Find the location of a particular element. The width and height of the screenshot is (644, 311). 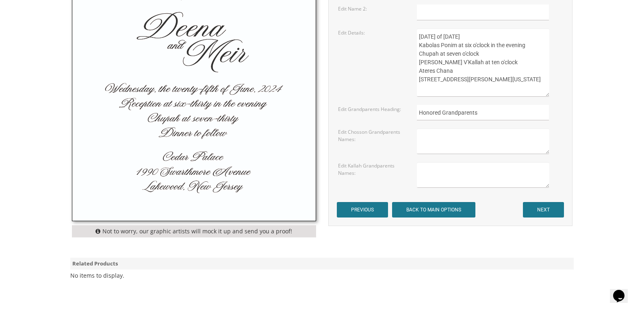

label: Edit Name 2: is located at coordinates (352, 9).